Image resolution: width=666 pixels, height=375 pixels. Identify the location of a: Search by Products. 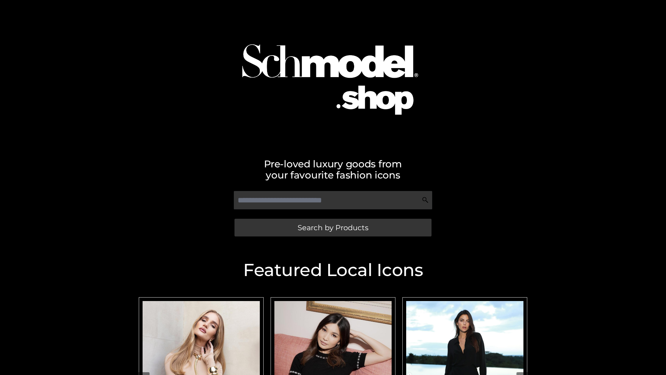
(333, 227).